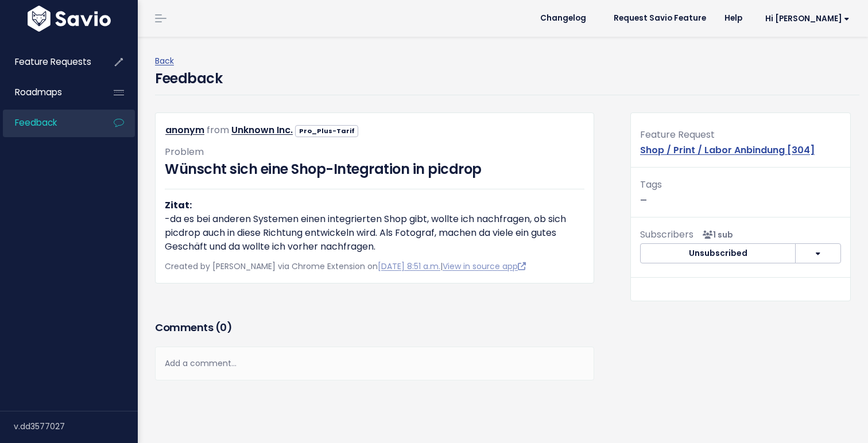 The height and width of the screenshot is (443, 868). I want to click on span: Roadmaps, so click(38, 92).